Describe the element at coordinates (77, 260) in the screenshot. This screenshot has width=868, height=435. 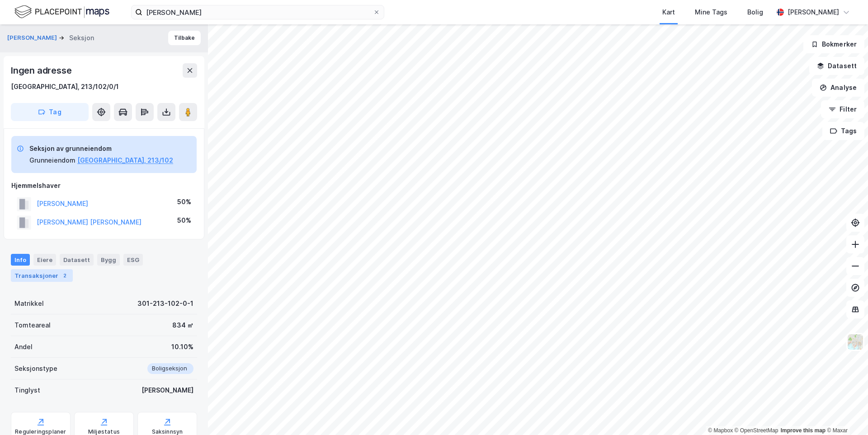
I see `div: Datasett` at that location.